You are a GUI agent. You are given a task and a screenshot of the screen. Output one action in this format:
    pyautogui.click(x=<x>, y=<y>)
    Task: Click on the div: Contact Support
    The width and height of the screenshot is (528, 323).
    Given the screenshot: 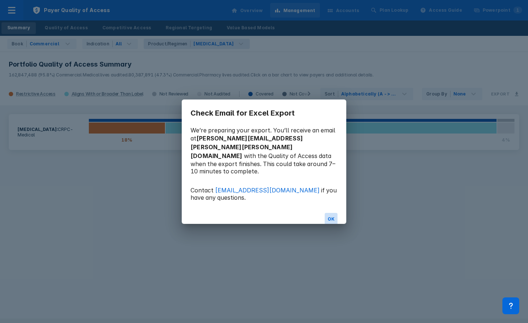 What is the action you would take?
    pyautogui.click(x=511, y=306)
    